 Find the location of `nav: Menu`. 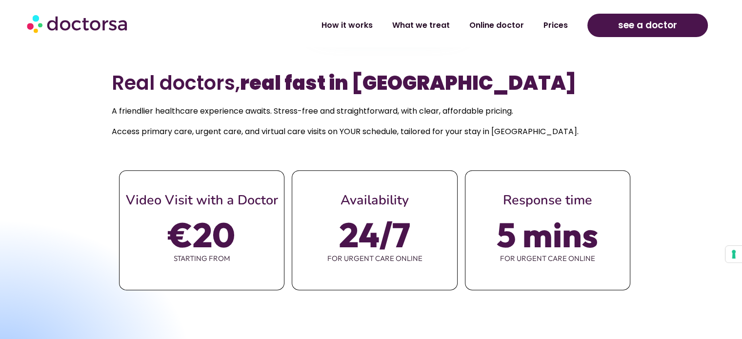

nav: Menu is located at coordinates (387, 25).